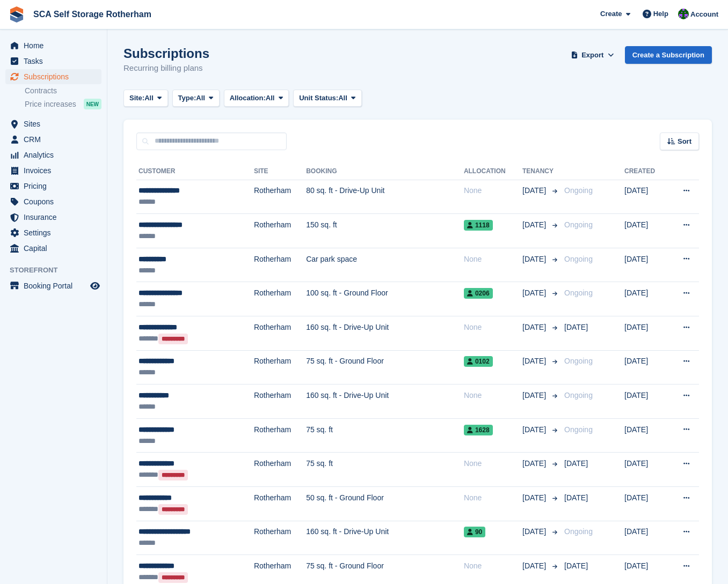 Image resolution: width=728 pixels, height=584 pixels. Describe the element at coordinates (385, 172) in the screenshot. I see `th: Booking` at that location.